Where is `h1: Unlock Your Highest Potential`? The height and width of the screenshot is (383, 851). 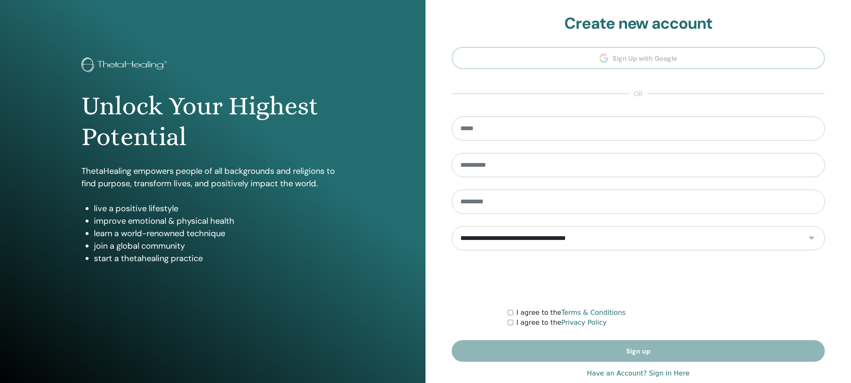
h1: Unlock Your Highest Potential is located at coordinates (213, 121).